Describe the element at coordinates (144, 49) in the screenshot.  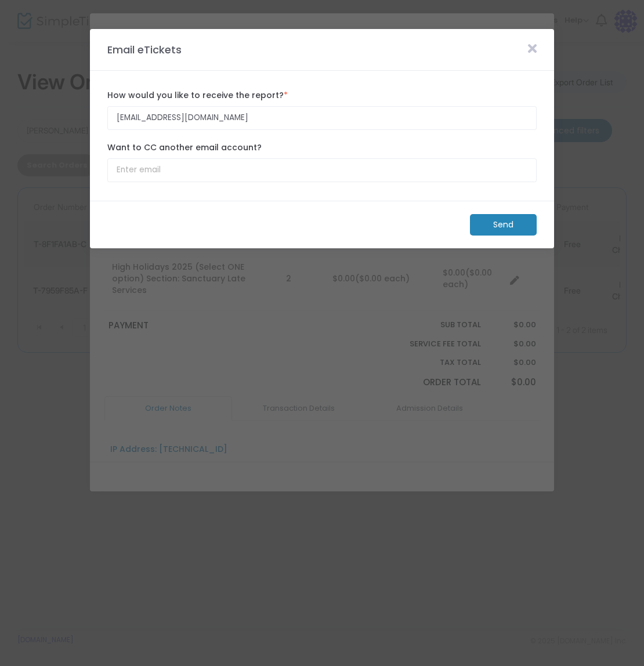
I see `m-panel-title: Email eTickets` at that location.